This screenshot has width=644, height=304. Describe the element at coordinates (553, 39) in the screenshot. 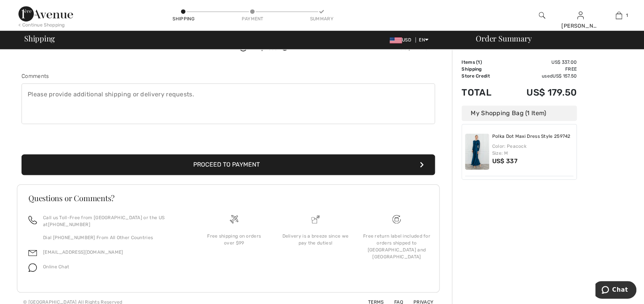

I see `div: Order Summary` at that location.